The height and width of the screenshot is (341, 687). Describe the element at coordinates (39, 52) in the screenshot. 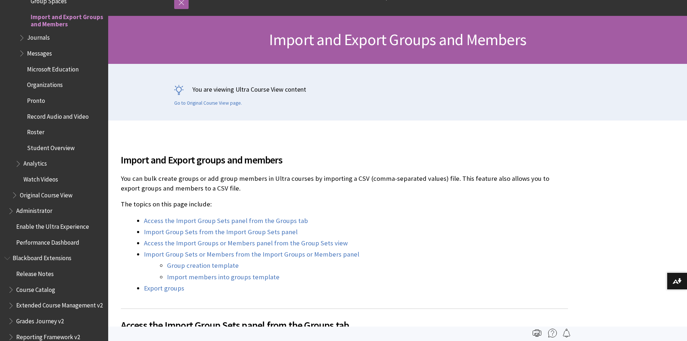

I see `span: Messages` at that location.